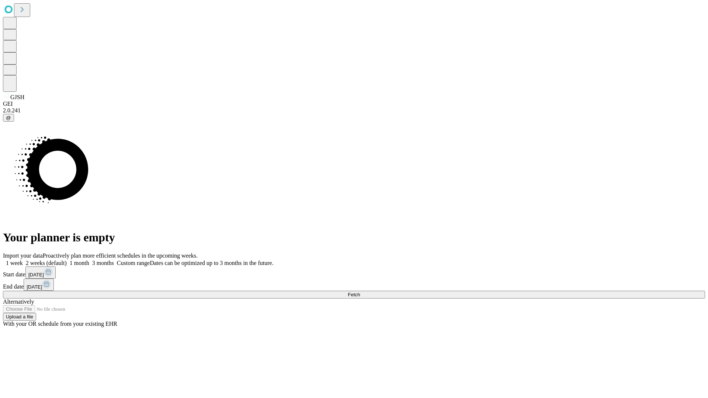  I want to click on span: Dates can be optimized up to 3 months in the future., so click(211, 263).